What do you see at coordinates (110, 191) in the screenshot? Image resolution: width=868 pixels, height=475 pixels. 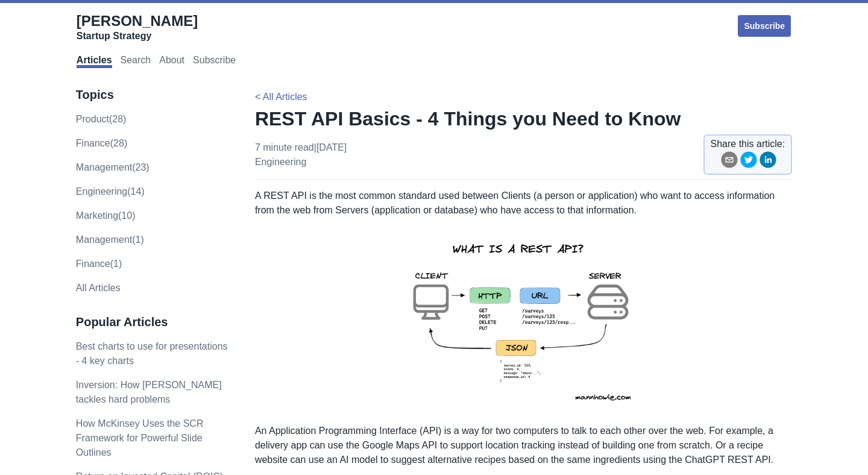 I see `a: engineering(14)` at bounding box center [110, 191].